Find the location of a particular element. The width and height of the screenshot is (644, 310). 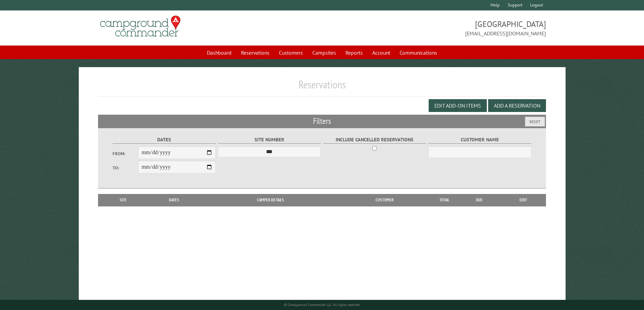

img: Campground Commander is located at coordinates (141, 27).